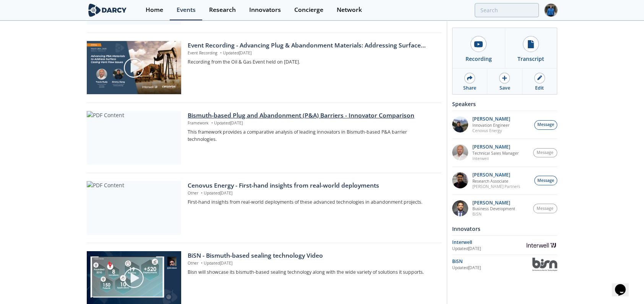 The height and width of the screenshot is (304, 644). Describe the element at coordinates (496, 153) in the screenshot. I see `p: Technical Sales Manager` at that location.